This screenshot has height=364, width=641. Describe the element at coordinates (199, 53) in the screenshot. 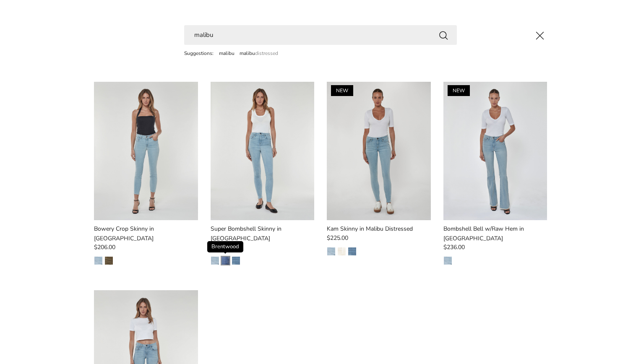

I see `span: Suggestions:` at that location.